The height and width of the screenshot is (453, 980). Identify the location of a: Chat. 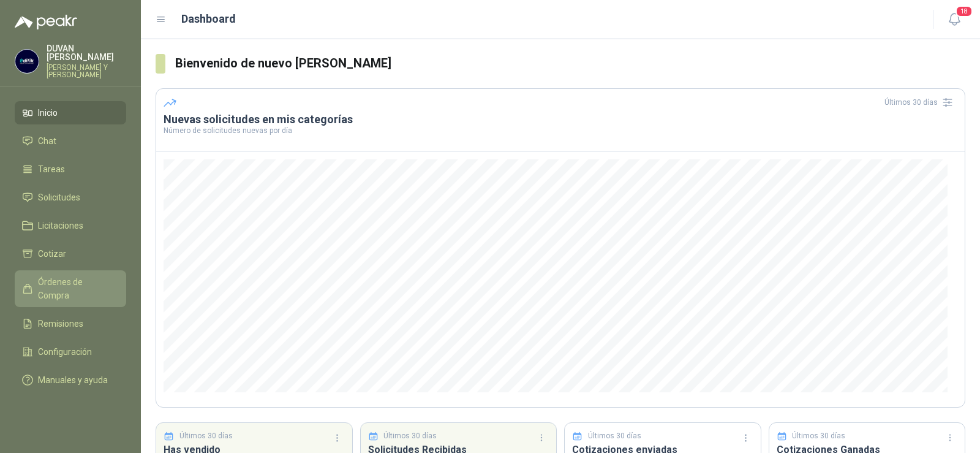
(71, 141).